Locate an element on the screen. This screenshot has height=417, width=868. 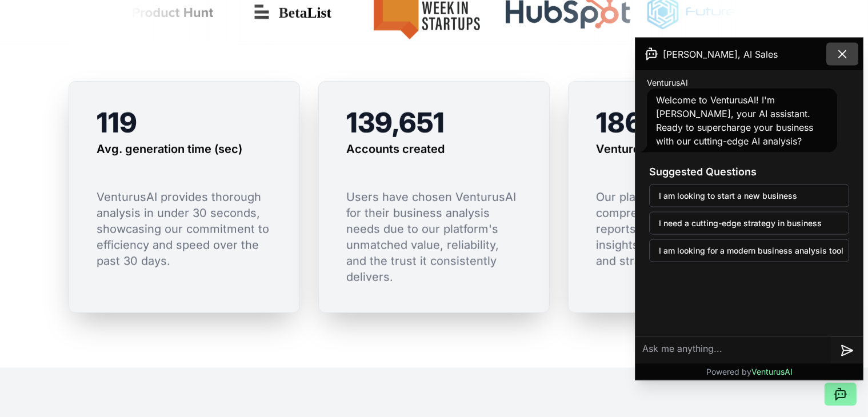
button: I am looking for a modern business analysis tool is located at coordinates (749, 251).